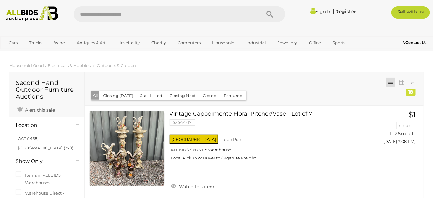 This screenshot has height=198, width=433. What do you see at coordinates (193, 186) in the screenshot?
I see `a: Watch this item` at bounding box center [193, 186].